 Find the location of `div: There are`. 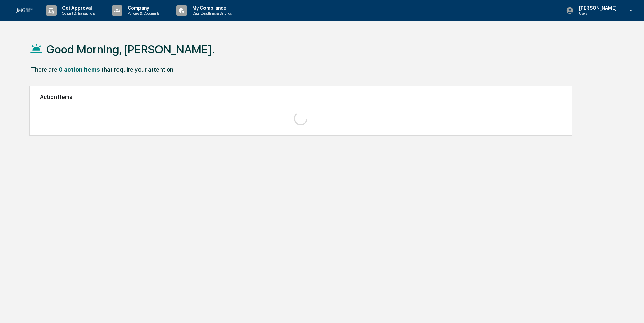

div: There are is located at coordinates (44, 69).